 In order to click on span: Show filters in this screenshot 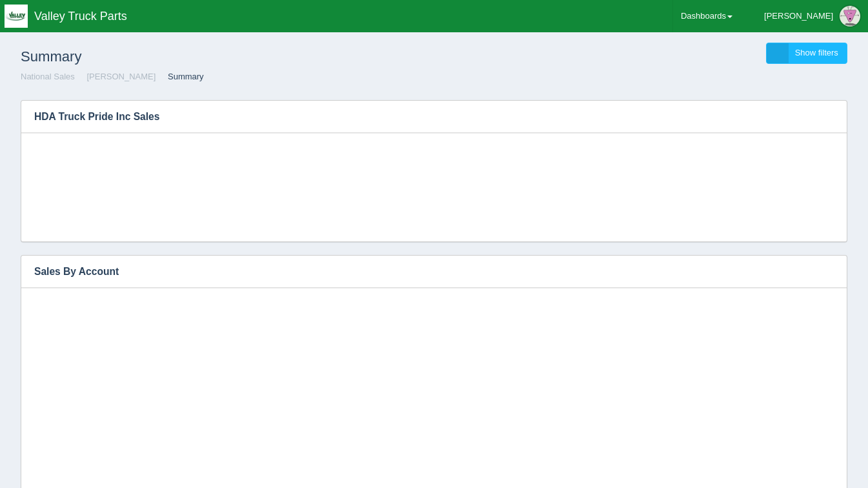, I will do `click(816, 52)`.